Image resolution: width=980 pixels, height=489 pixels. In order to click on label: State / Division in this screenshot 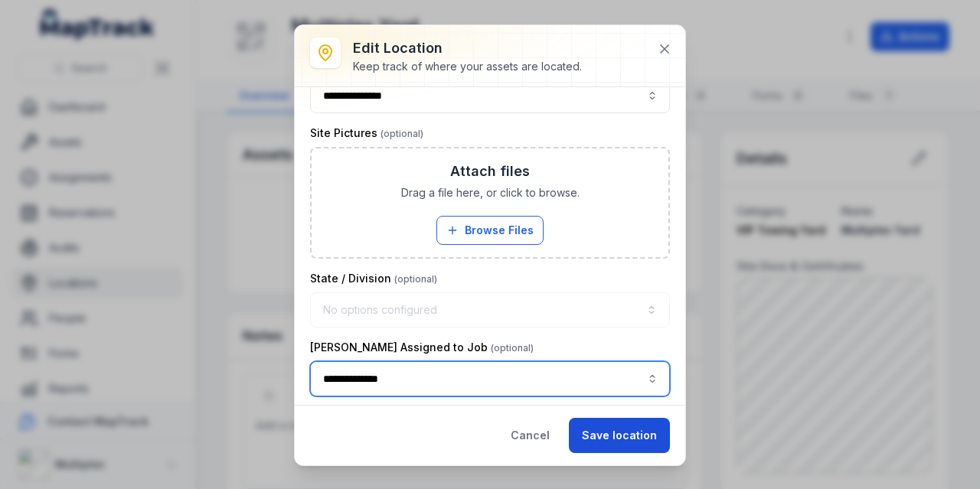, I will do `click(373, 279)`.